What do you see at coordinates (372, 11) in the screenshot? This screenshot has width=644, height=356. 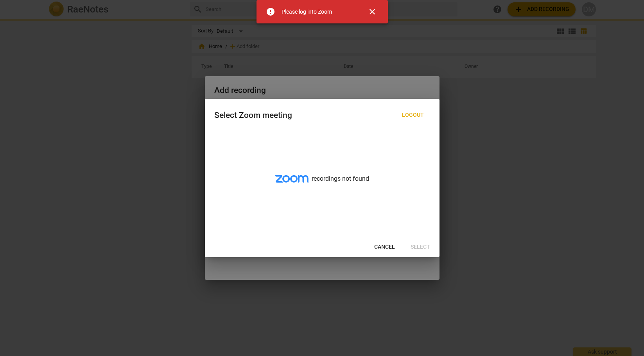 I see `button: Close` at bounding box center [372, 11].